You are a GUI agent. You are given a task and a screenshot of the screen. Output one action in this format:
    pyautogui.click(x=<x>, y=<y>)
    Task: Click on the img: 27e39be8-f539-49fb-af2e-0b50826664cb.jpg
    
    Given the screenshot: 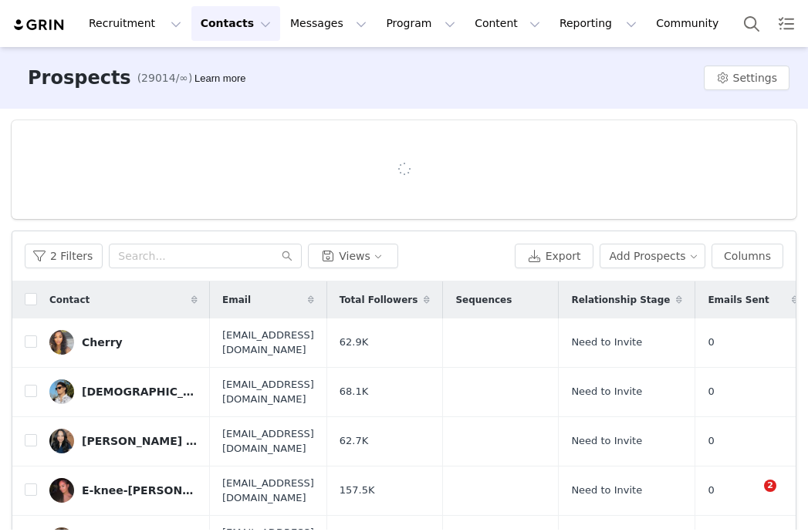 What is the action you would take?
    pyautogui.click(x=62, y=392)
    